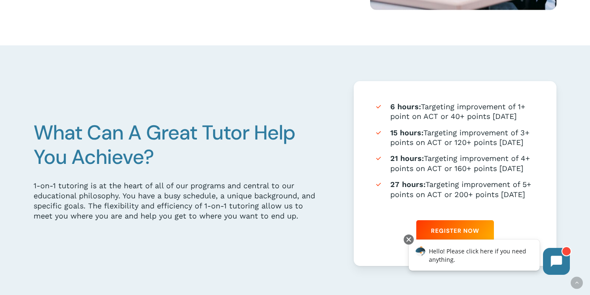 The image size is (590, 295). Describe the element at coordinates (406, 106) in the screenshot. I see `strong: 6 hours:` at that location.